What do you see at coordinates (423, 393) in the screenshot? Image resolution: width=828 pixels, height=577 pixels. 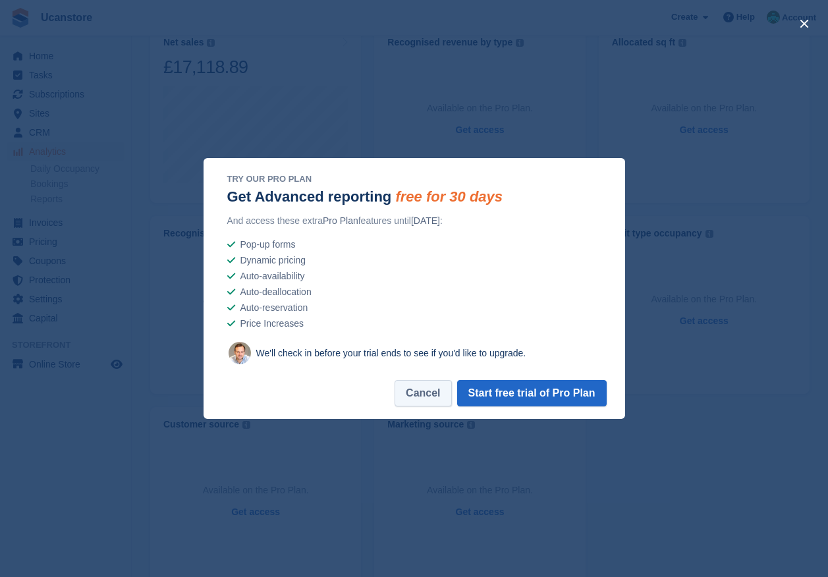 I see `button: Cancel` at bounding box center [423, 393].